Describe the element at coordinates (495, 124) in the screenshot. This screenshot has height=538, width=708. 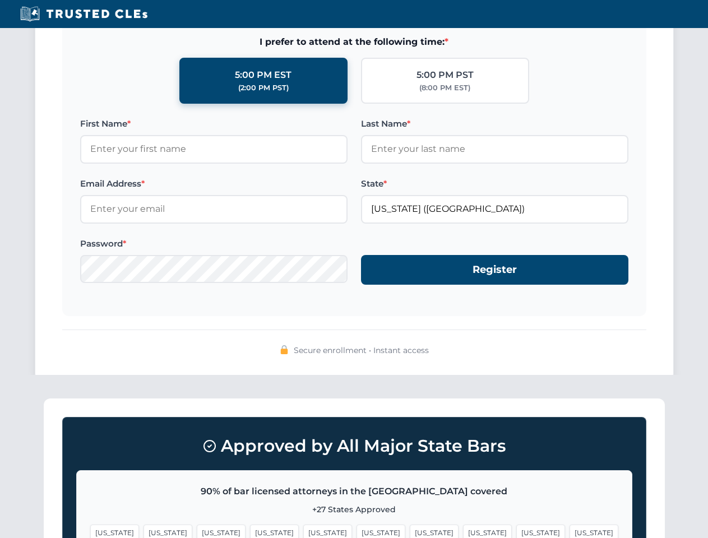
I see `label: Last Name` at that location.